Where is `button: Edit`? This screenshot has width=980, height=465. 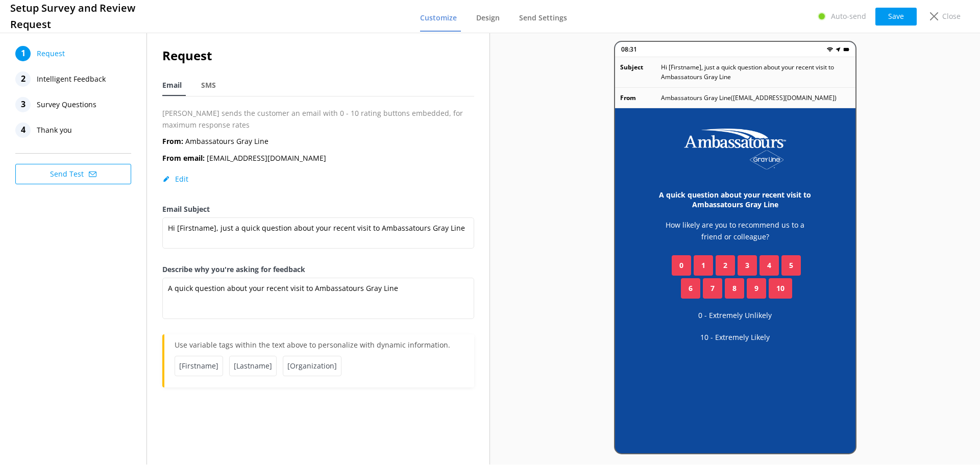 button: Edit is located at coordinates (175, 179).